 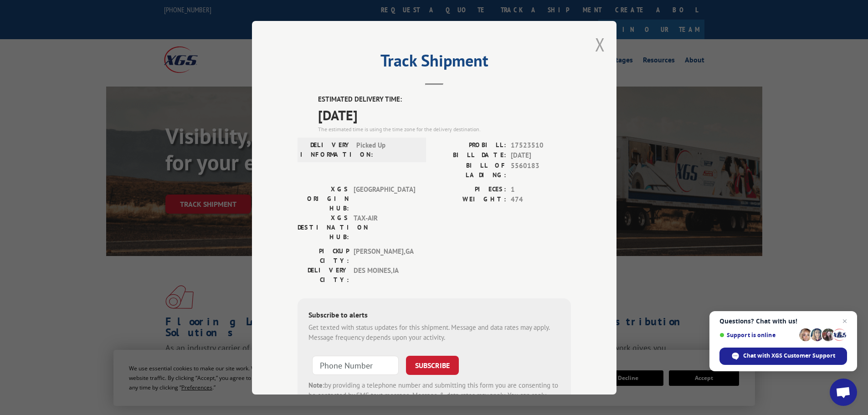 What do you see at coordinates (541, 145) in the screenshot?
I see `span: 17523510` at bounding box center [541, 145].